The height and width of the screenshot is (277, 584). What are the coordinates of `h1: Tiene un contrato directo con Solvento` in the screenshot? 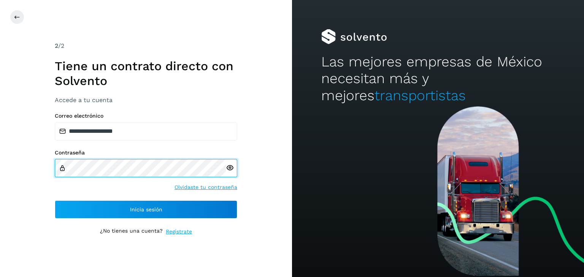 It's located at (146, 73).